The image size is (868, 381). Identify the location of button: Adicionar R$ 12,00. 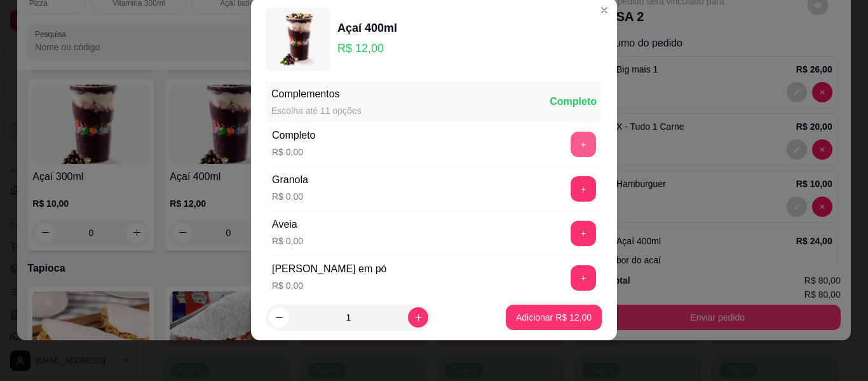
(553, 318).